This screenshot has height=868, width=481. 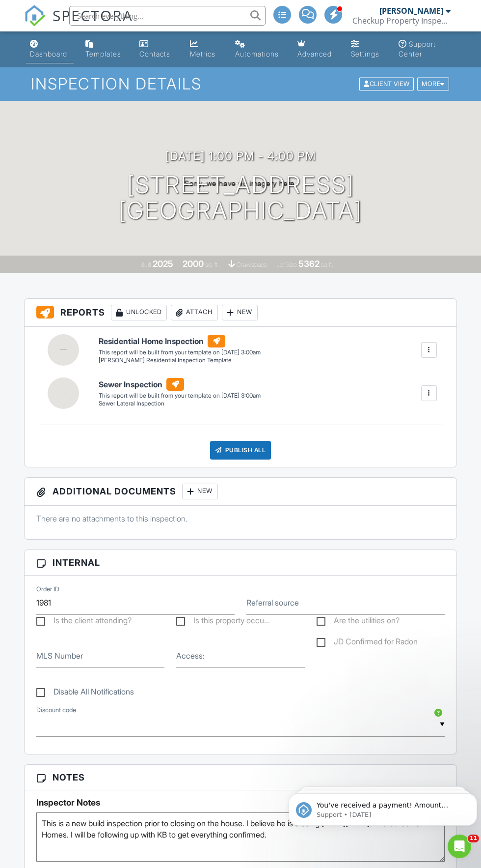 I want to click on input: Access:, so click(x=240, y=655).